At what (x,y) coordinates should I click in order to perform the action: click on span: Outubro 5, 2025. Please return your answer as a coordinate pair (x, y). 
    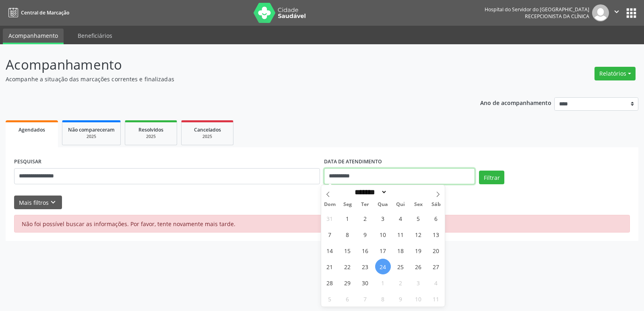
    Looking at the image, I should click on (330, 298).